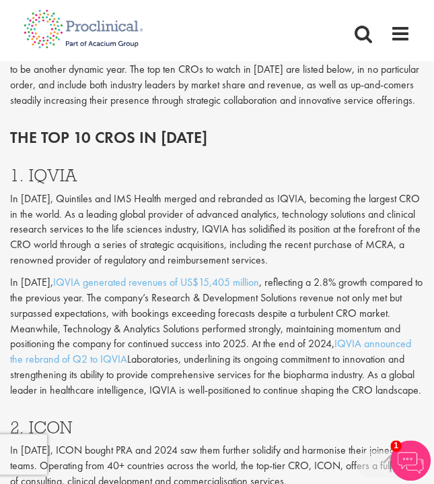  Describe the element at coordinates (217, 77) in the screenshot. I see `p: With expansions, partnerships and innovations continuing throughout the CRO industry, 2025 is set...` at that location.